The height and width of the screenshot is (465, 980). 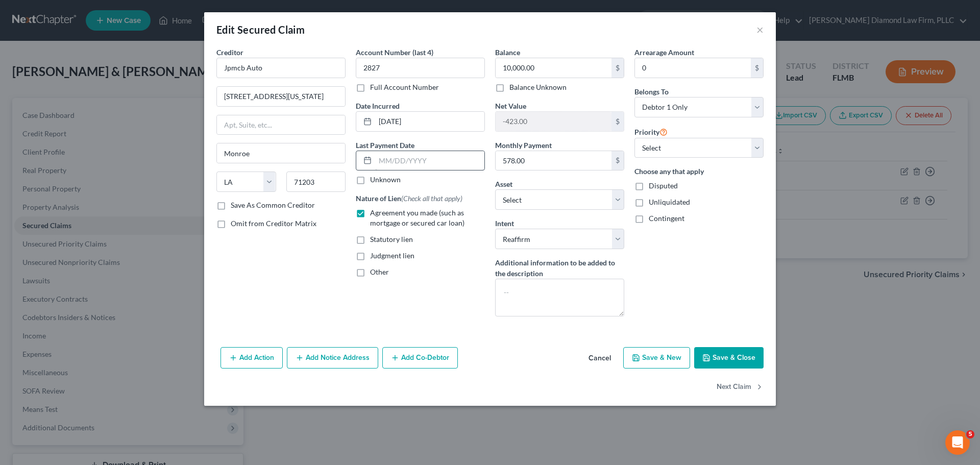 I want to click on input: Enter city..., so click(x=281, y=153).